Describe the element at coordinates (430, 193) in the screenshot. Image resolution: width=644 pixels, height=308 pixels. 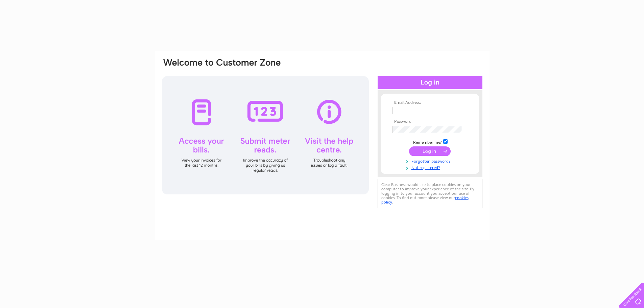
I see `div: Clear Business would like to place cookies on your computer to improve your experience of the sit...` at that location.